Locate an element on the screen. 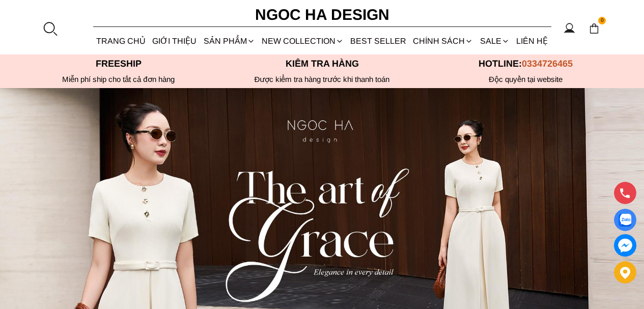 The width and height of the screenshot is (644, 309). a: BEST SELLER is located at coordinates (378, 40).